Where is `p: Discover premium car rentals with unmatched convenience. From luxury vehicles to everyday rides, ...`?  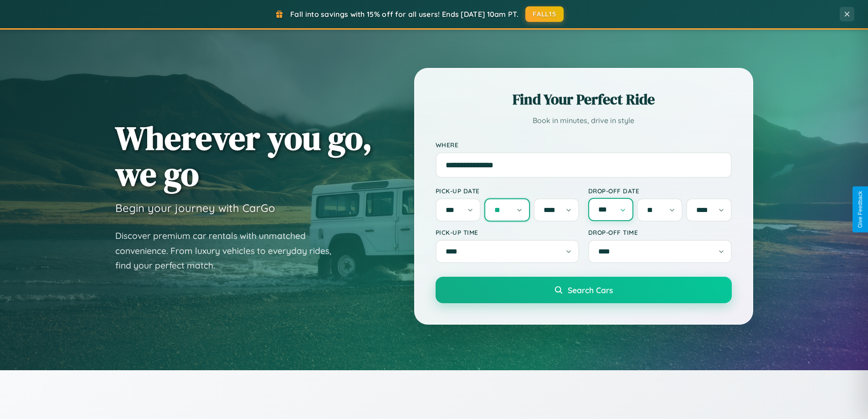 p: Discover premium car rentals with unmatched convenience. From luxury vehicles to everyday rides, ... is located at coordinates (229, 250).